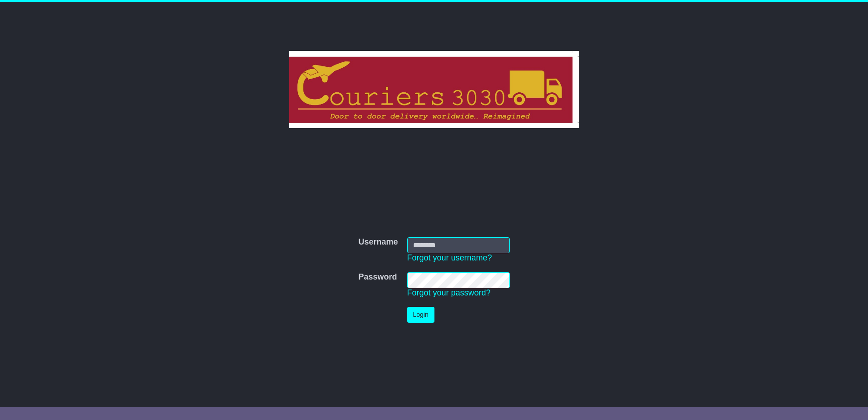 This screenshot has width=868, height=420. What do you see at coordinates (378, 242) in the screenshot?
I see `label: Username` at bounding box center [378, 242].